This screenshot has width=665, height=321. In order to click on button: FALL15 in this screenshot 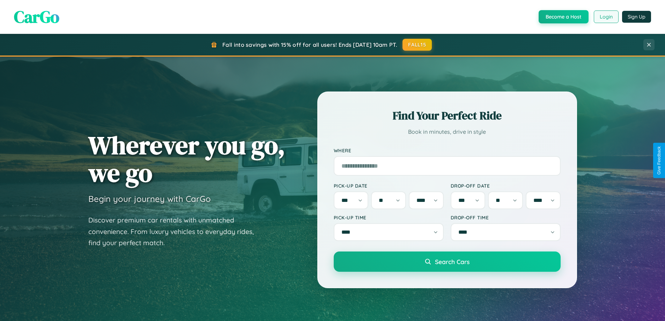, I will do `click(417, 45)`.